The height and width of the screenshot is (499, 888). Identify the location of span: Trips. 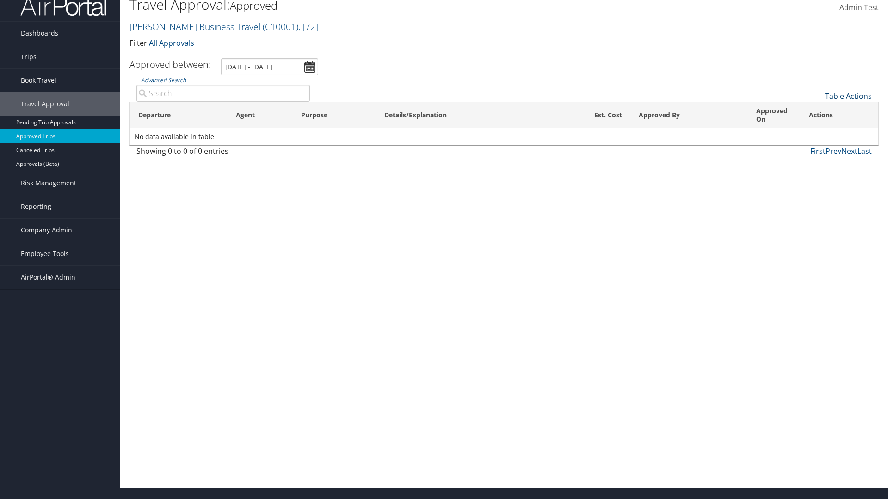
(29, 57).